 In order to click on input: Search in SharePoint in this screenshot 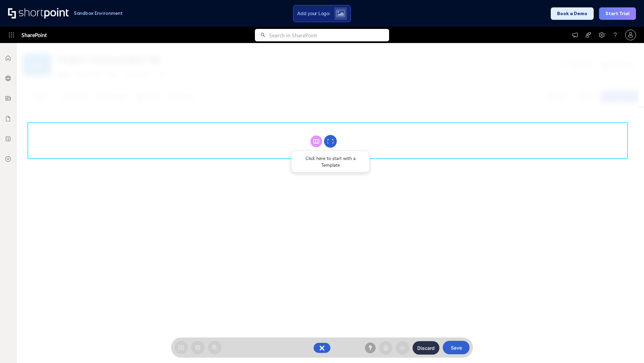, I will do `click(329, 35)`.